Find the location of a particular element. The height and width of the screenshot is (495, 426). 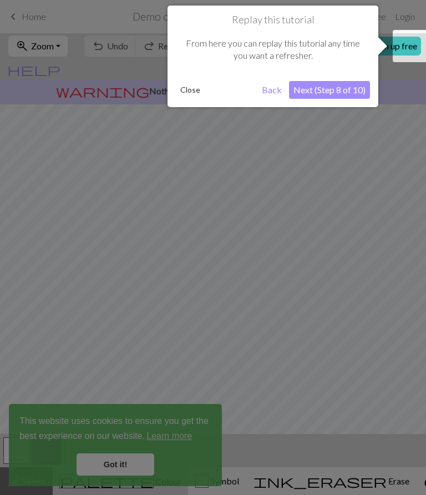

h1: Replay this tutorial is located at coordinates (273, 20).